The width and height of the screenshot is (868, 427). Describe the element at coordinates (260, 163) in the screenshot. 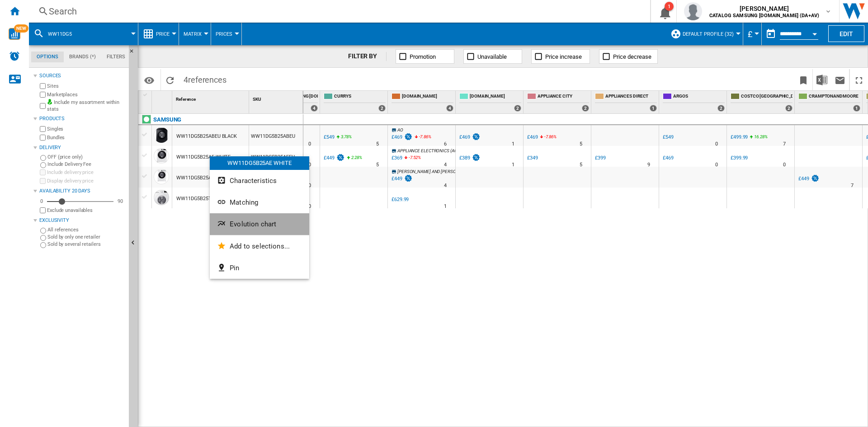

I see `div: WW11DG5B25AE WHITE` at that location.